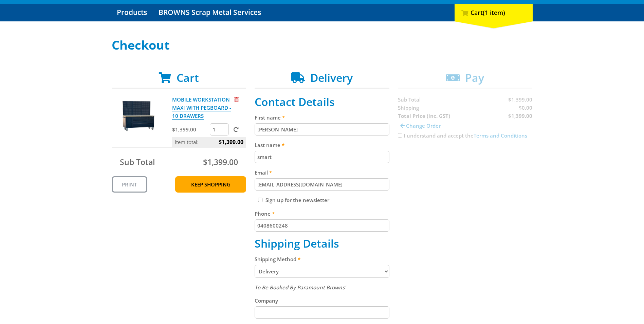 The width and height of the screenshot is (644, 324). I want to click on a: MOBILE WORKSTATION MAXI WITH PEGBOARD - 10 DRAWERS, so click(202, 108).